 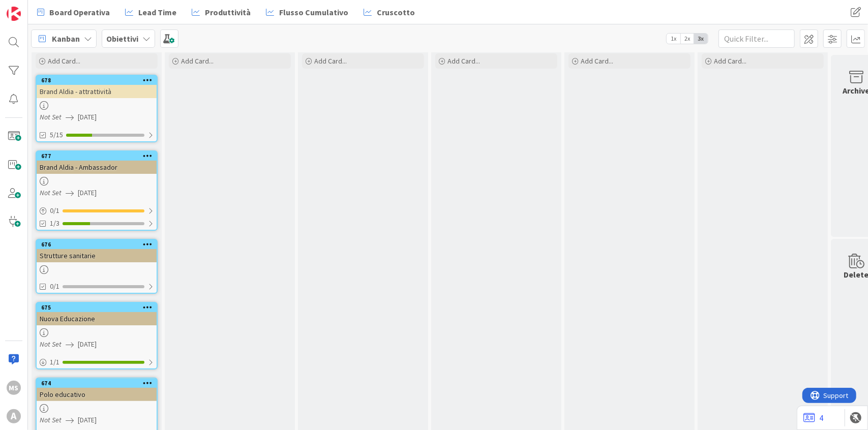 What do you see at coordinates (96, 394) in the screenshot?
I see `div: Polo educativo` at bounding box center [96, 394].